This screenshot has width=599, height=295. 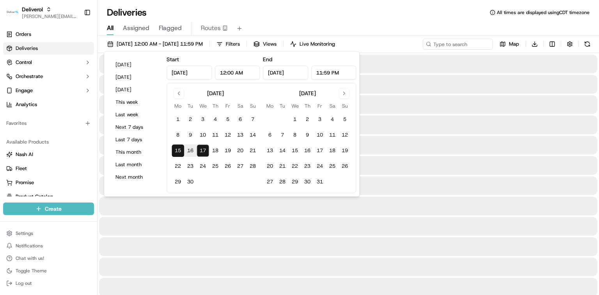 I want to click on span: Deliverol, so click(x=32, y=9).